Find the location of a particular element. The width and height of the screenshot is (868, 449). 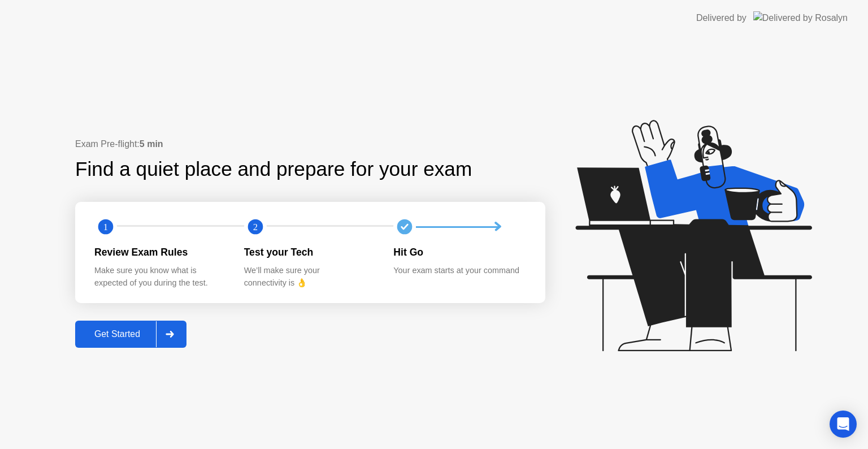

div: Your exam starts at your command is located at coordinates (459, 271).